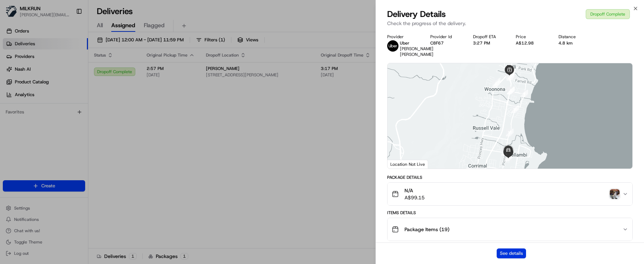 The width and height of the screenshot is (644, 264). I want to click on span: Delivery Details, so click(416, 14).